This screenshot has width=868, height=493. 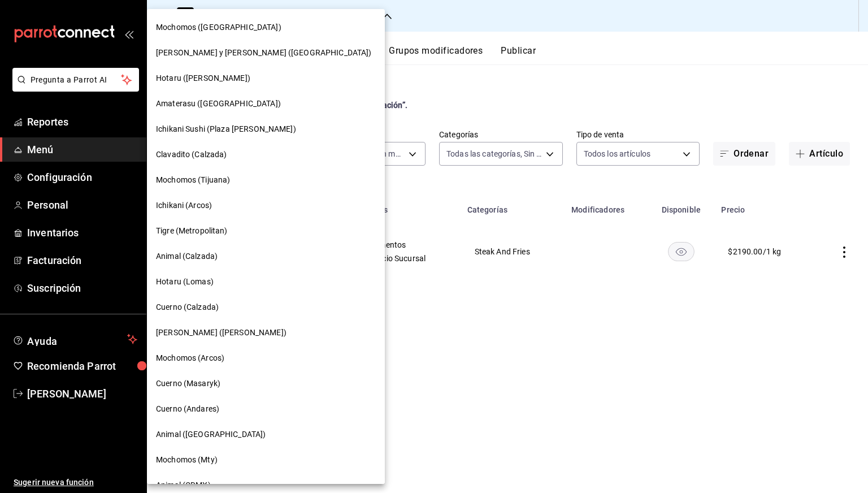 I want to click on div: Cuerno (Masaryk), so click(x=266, y=383).